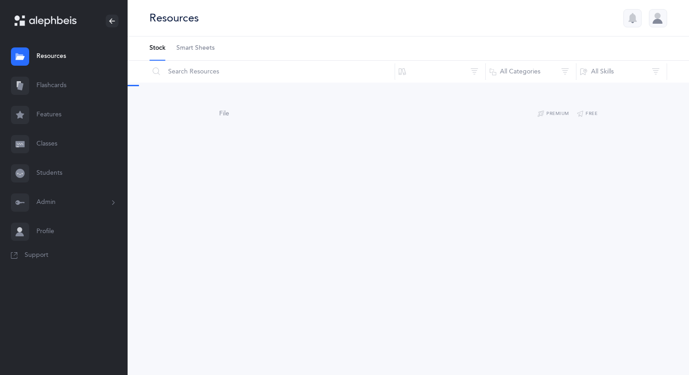  Describe the element at coordinates (36, 255) in the screenshot. I see `span: Support` at that location.